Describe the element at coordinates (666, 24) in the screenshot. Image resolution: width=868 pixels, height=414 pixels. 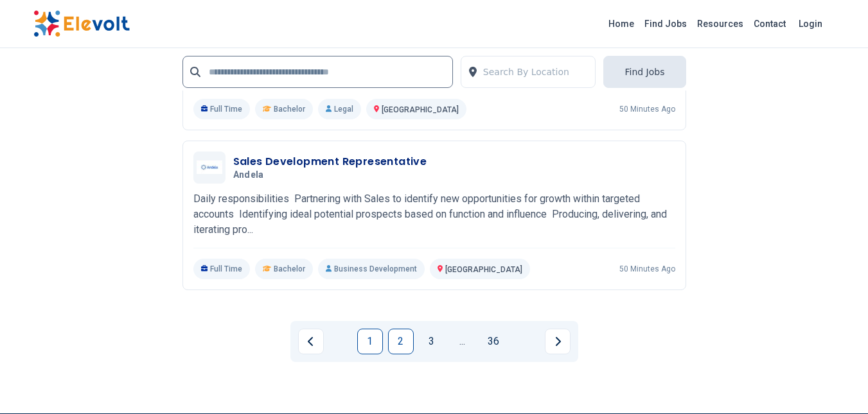
I see `a: Find Jobs` at that location.